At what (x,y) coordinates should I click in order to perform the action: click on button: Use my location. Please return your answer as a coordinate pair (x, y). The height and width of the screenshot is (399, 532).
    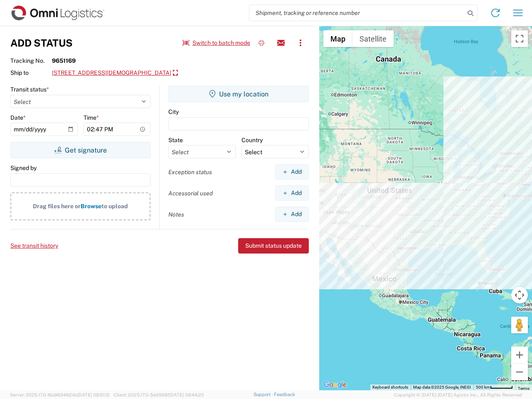
    Looking at the image, I should click on (239, 94).